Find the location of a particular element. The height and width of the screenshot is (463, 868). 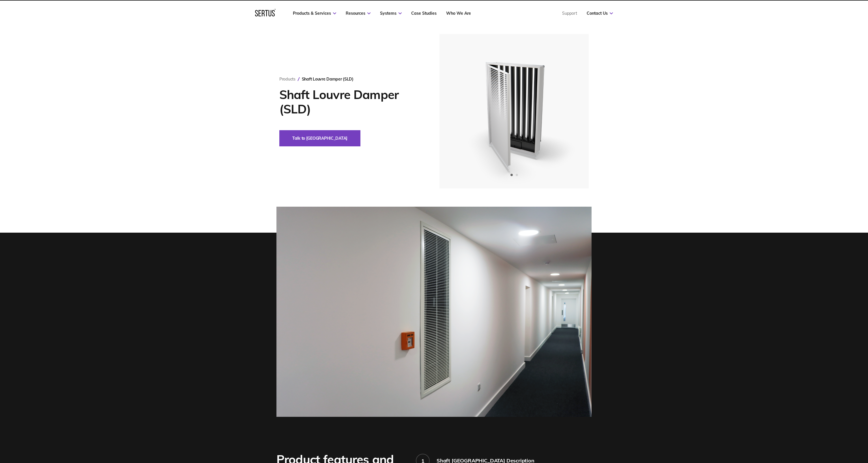

h1: Shaft Louvre Damper (SLD) is located at coordinates (350, 102).